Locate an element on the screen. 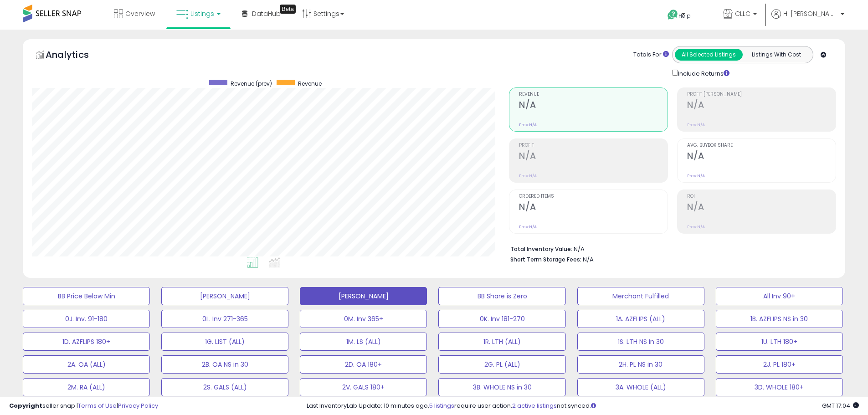 The image size is (868, 415). button: 1M. LS (ALL) is located at coordinates (363, 342).